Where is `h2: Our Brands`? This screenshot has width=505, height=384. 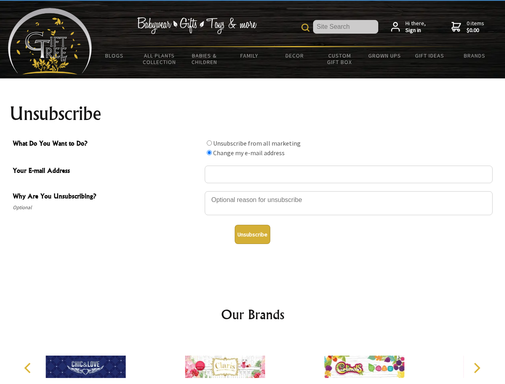 h2: Our Brands is located at coordinates (253, 314).